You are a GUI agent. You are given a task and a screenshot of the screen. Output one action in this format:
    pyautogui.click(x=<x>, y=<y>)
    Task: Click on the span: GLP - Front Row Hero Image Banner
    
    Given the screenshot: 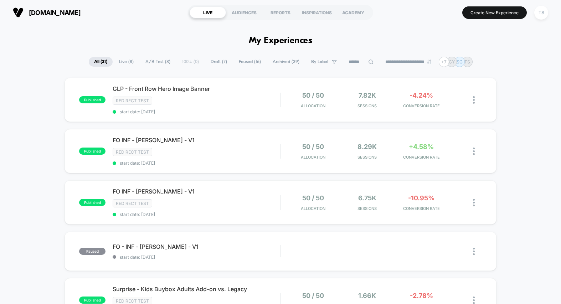 What is the action you would take?
    pyautogui.click(x=196, y=89)
    